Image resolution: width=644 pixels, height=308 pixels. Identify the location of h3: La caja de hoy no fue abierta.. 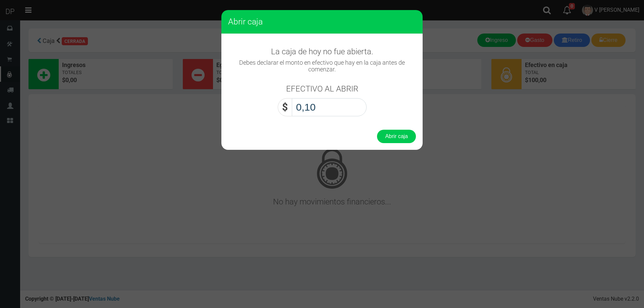
(322, 52).